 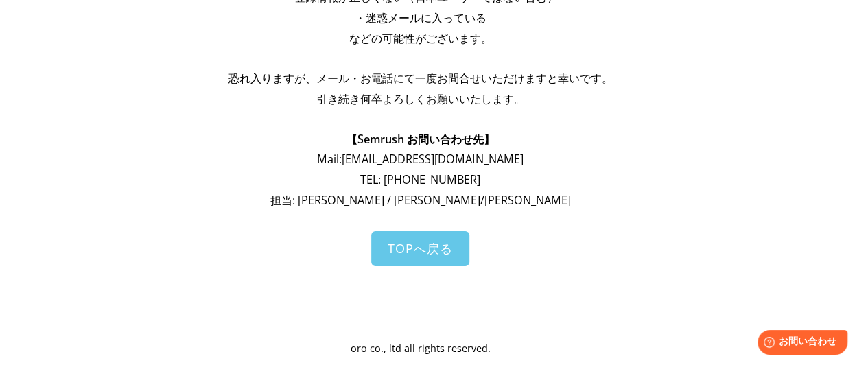 I want to click on span: お問い合わせ, so click(x=62, y=17).